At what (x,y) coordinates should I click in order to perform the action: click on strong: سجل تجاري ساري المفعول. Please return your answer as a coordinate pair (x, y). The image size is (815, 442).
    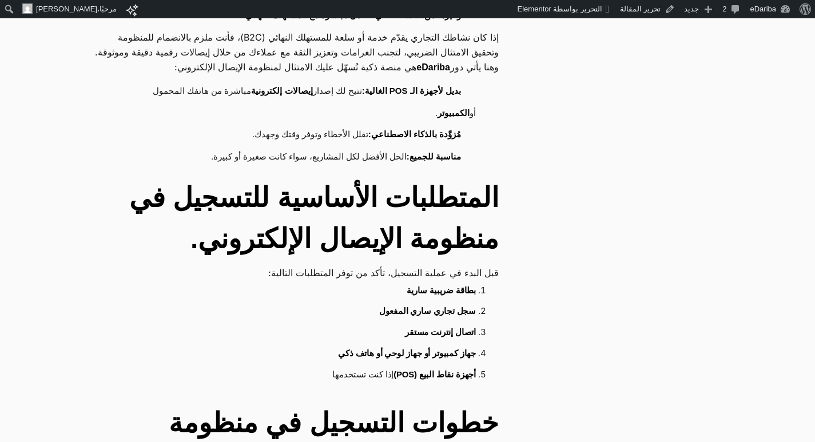
    Looking at the image, I should click on (427, 311).